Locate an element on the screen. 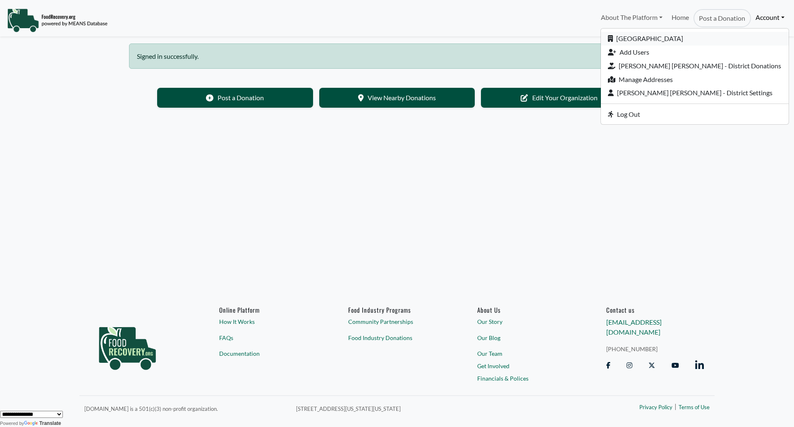 The height and width of the screenshot is (427, 794). a: Our Team is located at coordinates (526, 353).